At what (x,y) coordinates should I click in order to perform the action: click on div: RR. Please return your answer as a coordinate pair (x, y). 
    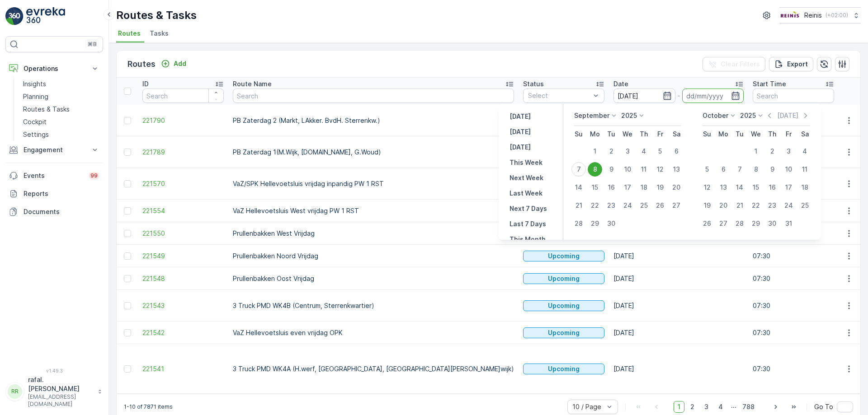
    Looking at the image, I should click on (15, 392).